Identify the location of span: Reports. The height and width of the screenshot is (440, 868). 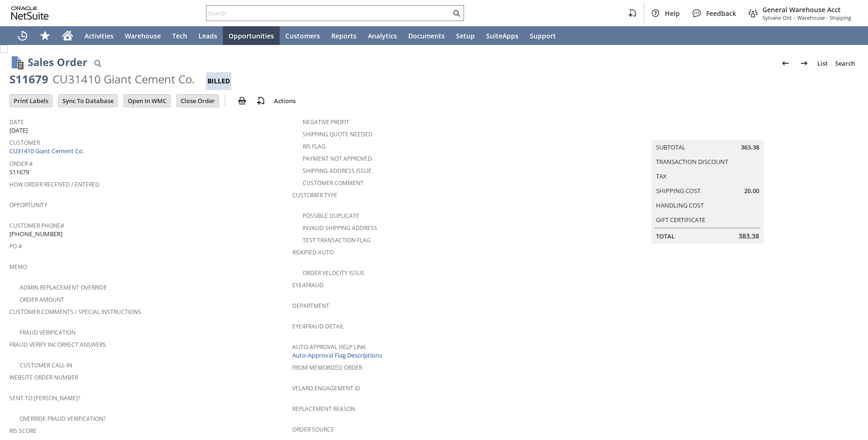
(344, 36).